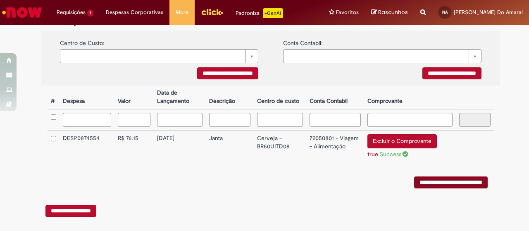 Image resolution: width=529 pixels, height=231 pixels. What do you see at coordinates (134, 147) in the screenshot?
I see `td: R$ 76.15` at bounding box center [134, 147].